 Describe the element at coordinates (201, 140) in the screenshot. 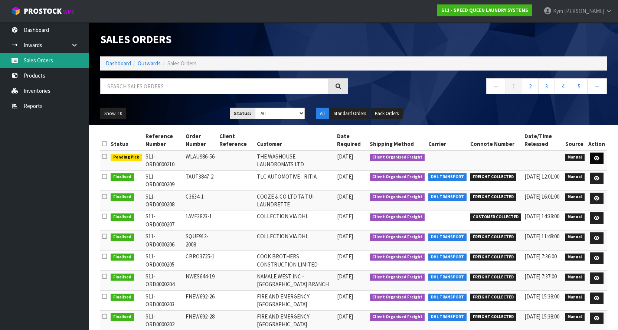

I see `th: Order Number` at that location.